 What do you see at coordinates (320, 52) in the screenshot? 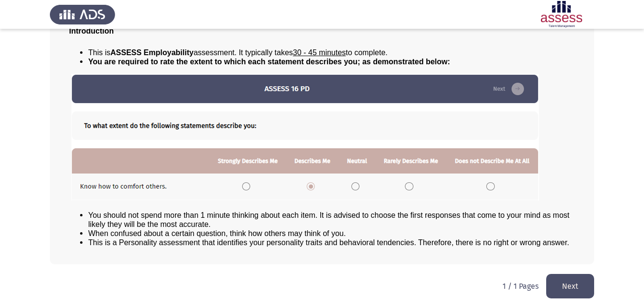
I see `u: 30 - 45 minutes` at bounding box center [320, 52].